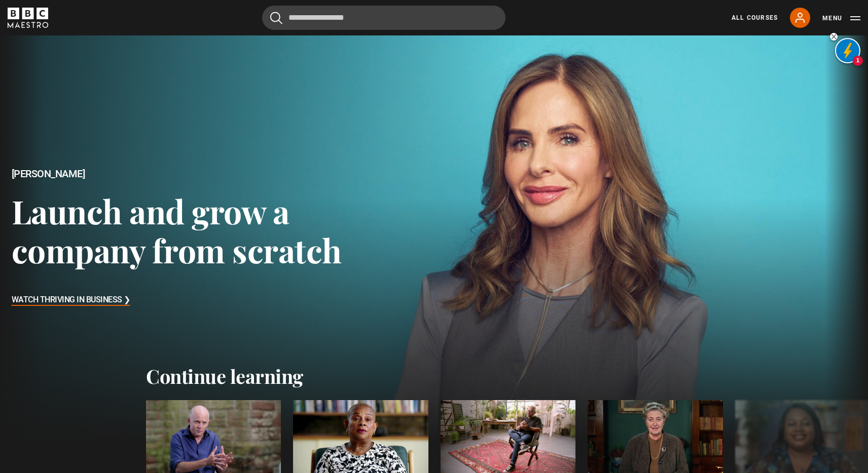  Describe the element at coordinates (434, 376) in the screenshot. I see `h2: Continue learning` at that location.